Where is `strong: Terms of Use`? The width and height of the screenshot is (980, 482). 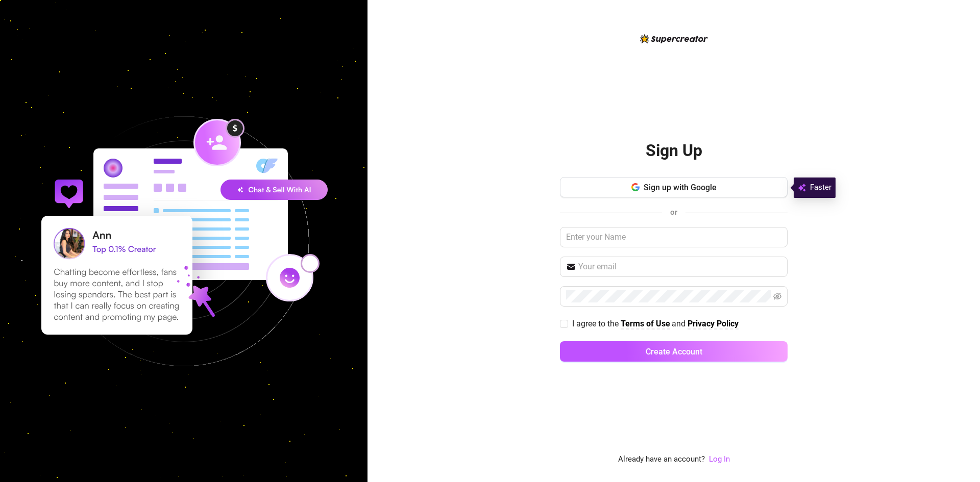 strong: Terms of Use is located at coordinates (645, 323).